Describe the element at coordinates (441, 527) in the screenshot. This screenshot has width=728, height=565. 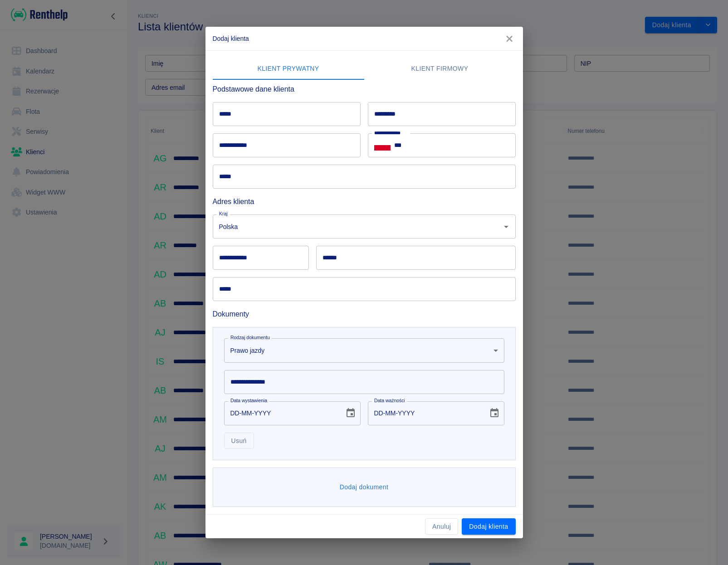
I see `button: Anuluj` at that location.